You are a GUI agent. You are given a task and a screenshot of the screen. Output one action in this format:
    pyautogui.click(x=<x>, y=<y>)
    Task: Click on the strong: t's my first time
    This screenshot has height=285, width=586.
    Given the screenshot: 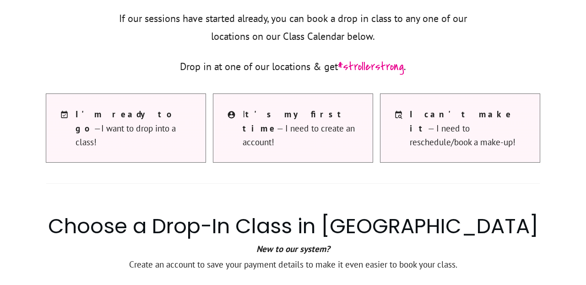 What is the action you would take?
    pyautogui.click(x=295, y=121)
    